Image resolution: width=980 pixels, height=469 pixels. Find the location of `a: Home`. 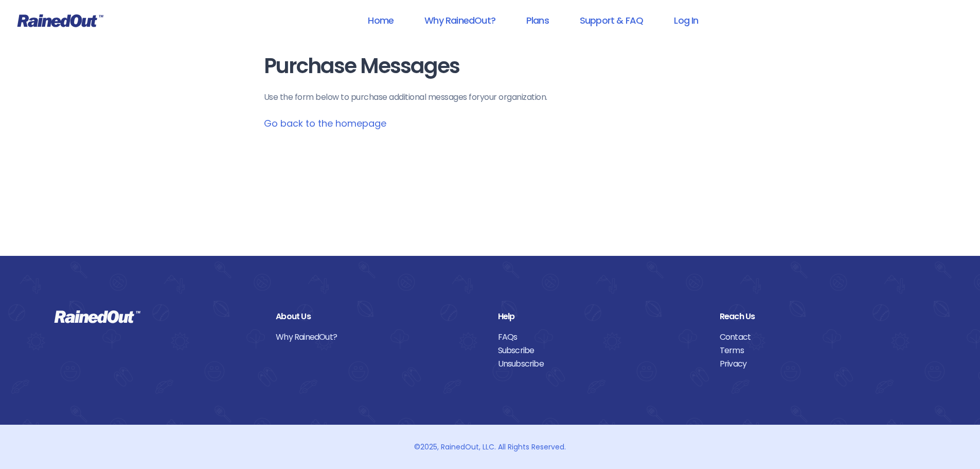

a: Home is located at coordinates (381, 20).